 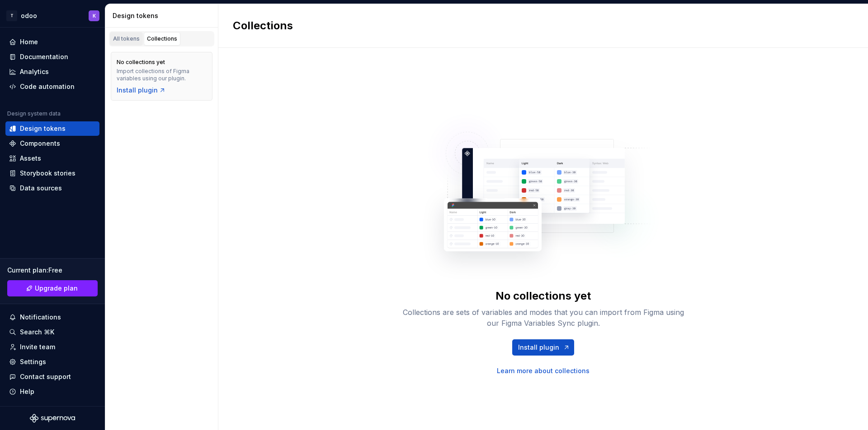 What do you see at coordinates (52, 362) in the screenshot?
I see `a: Settings` at bounding box center [52, 362].